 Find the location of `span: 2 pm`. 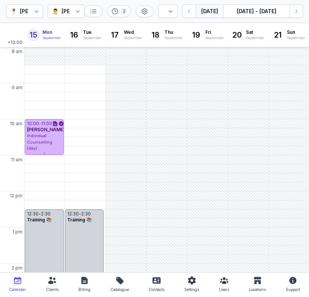

span: 2 pm is located at coordinates (17, 268).